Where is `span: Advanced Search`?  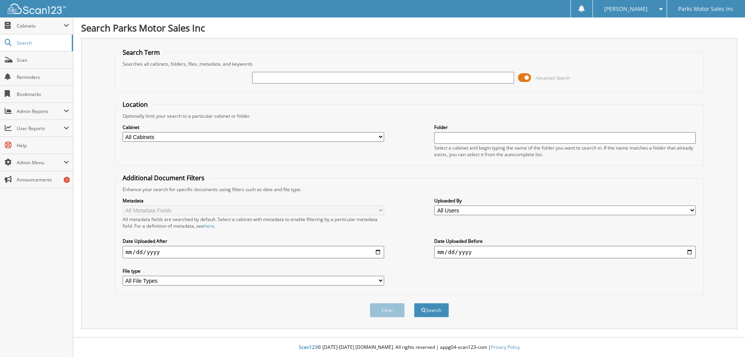 span: Advanced Search is located at coordinates (553, 78).